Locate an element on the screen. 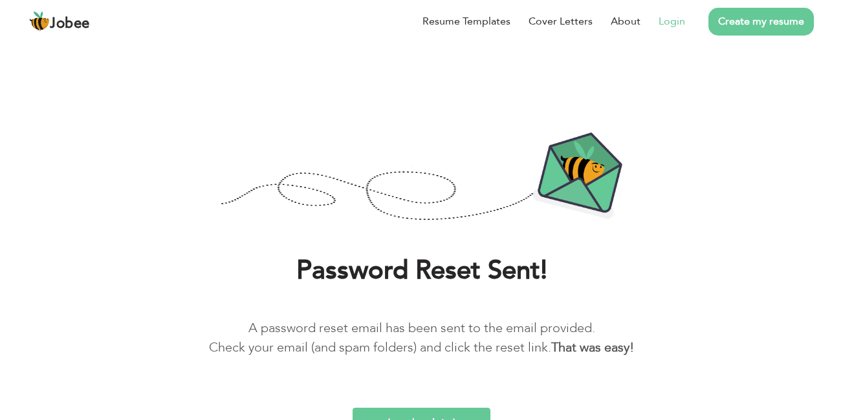 The image size is (843, 420). a: Resume Templates is located at coordinates (466, 21).